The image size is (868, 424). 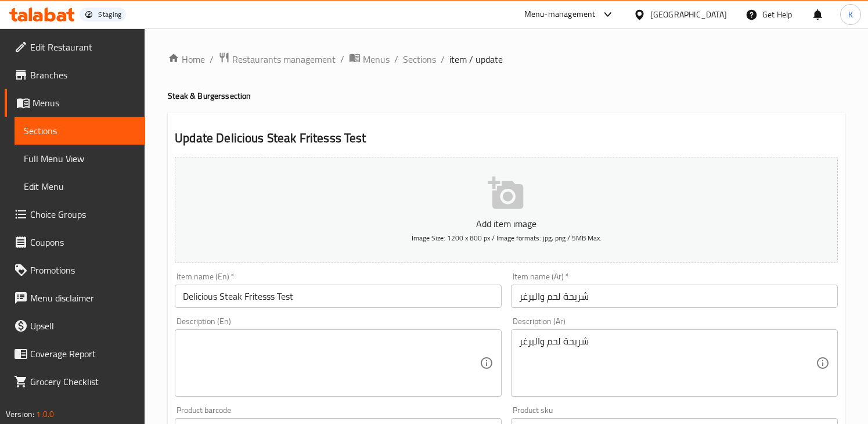 What do you see at coordinates (506, 210) in the screenshot?
I see `button: Add item imageImage Size: 1200 x 800 px / Image formats: jpg, png / 5MB Max.` at bounding box center [506, 210].